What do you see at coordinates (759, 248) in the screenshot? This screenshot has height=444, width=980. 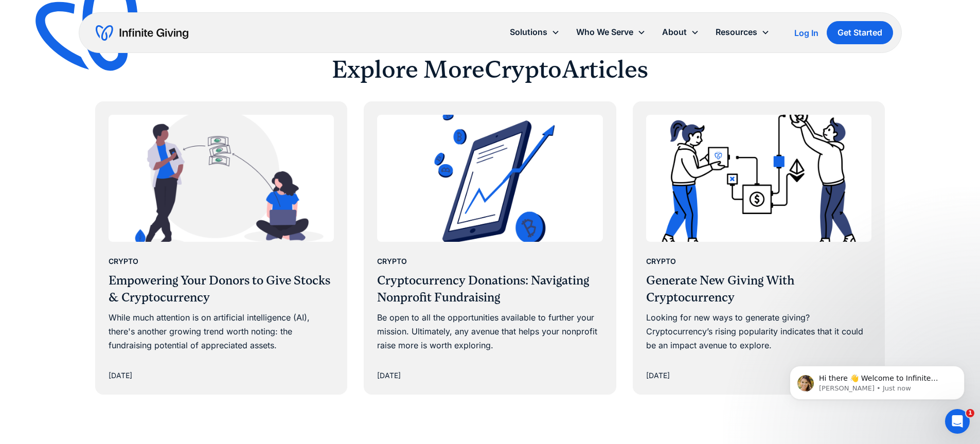 I see `a: CryptoGenerate New Giving With CryptocurrencyLooking for new ways to generate giving? Cryptocurre...` at bounding box center [759, 248].